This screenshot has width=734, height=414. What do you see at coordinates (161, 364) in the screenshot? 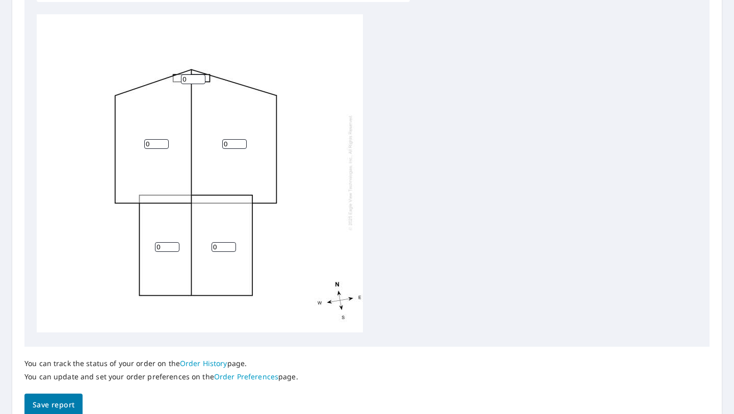
I see `p: You can track the status of your order on the page.` at bounding box center [161, 364].